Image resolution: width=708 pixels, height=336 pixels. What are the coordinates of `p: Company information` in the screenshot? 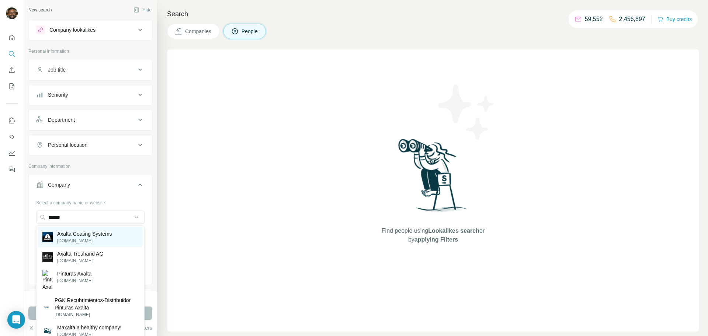 It's located at (90, 166).